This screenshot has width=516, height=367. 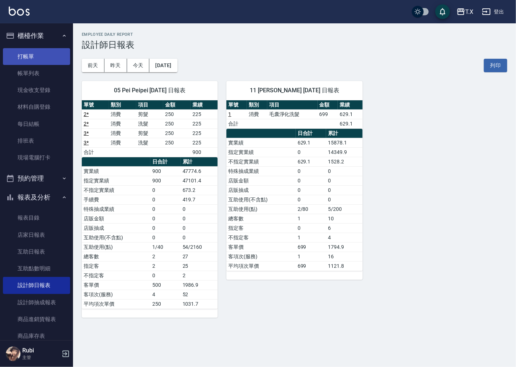 What do you see at coordinates (116, 200) in the screenshot?
I see `td: 手續費` at bounding box center [116, 200].